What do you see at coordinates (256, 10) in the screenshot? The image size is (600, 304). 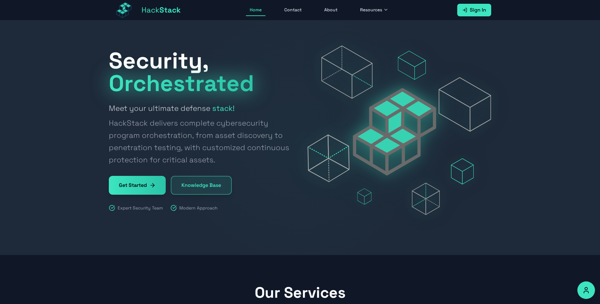 I see `a: Home` at bounding box center [256, 10].